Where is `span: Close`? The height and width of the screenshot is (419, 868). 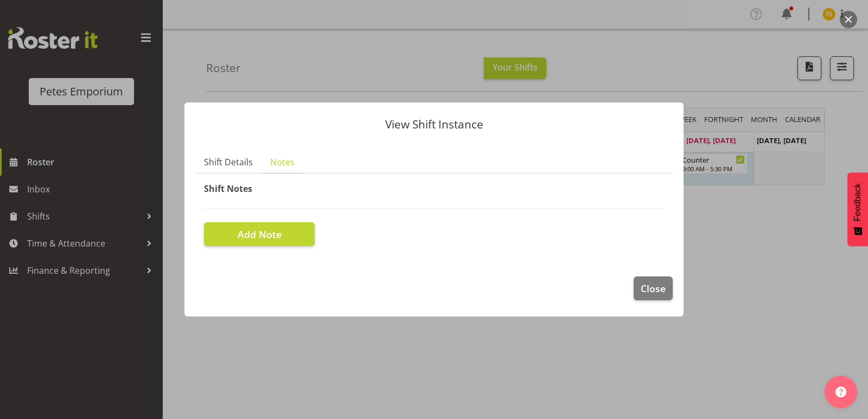
span: Close is located at coordinates (653, 288).